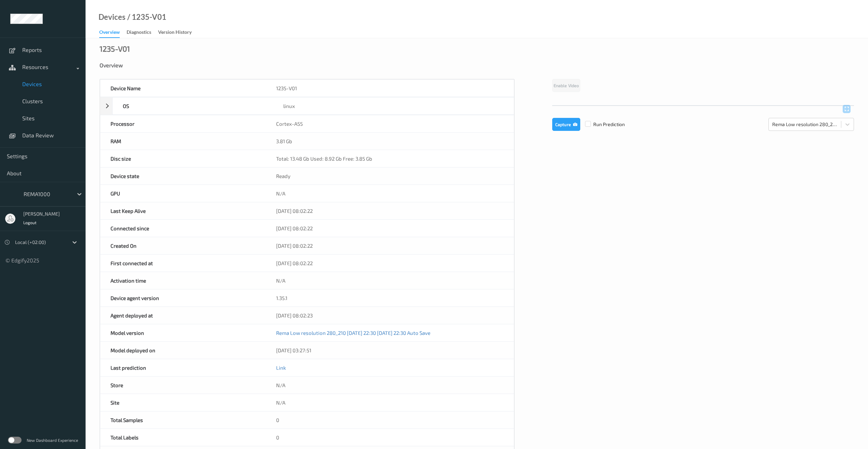 The height and width of the screenshot is (449, 868). What do you see at coordinates (183, 403) in the screenshot?
I see `div: Site` at bounding box center [183, 403].